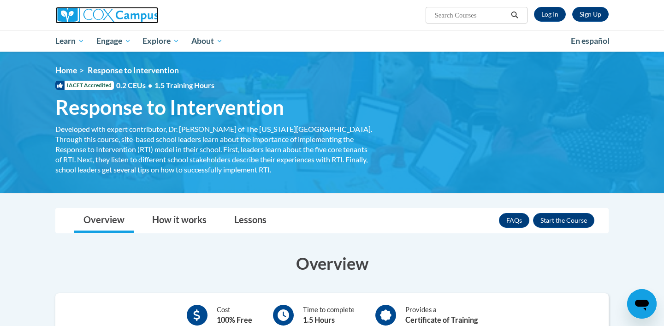 The width and height of the screenshot is (664, 326). What do you see at coordinates (165, 85) in the screenshot?
I see `span: 0.2 CEUs` at bounding box center [165, 85].